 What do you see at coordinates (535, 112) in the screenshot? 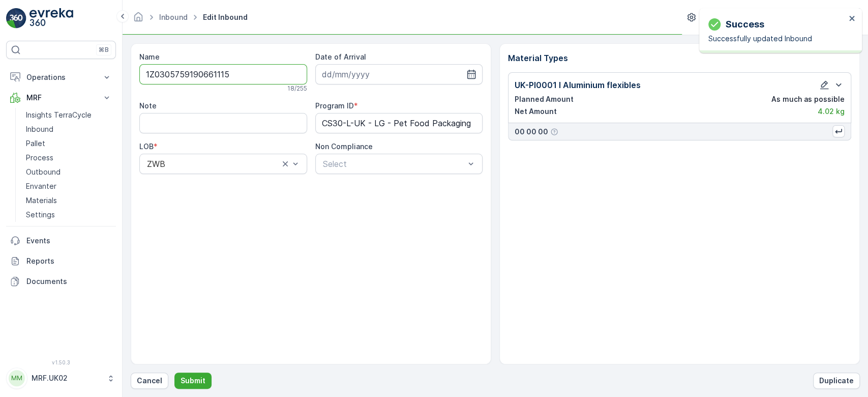
I see `p: Net Amount` at bounding box center [535, 112].